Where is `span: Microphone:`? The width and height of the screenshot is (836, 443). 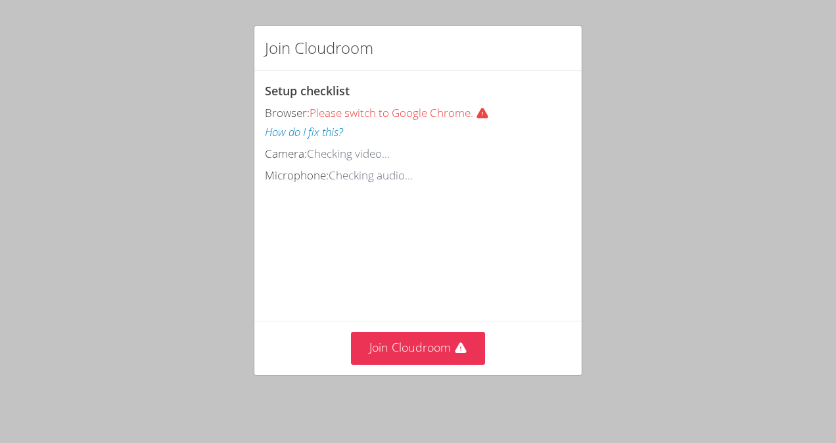
span: Microphone: is located at coordinates (296, 175).